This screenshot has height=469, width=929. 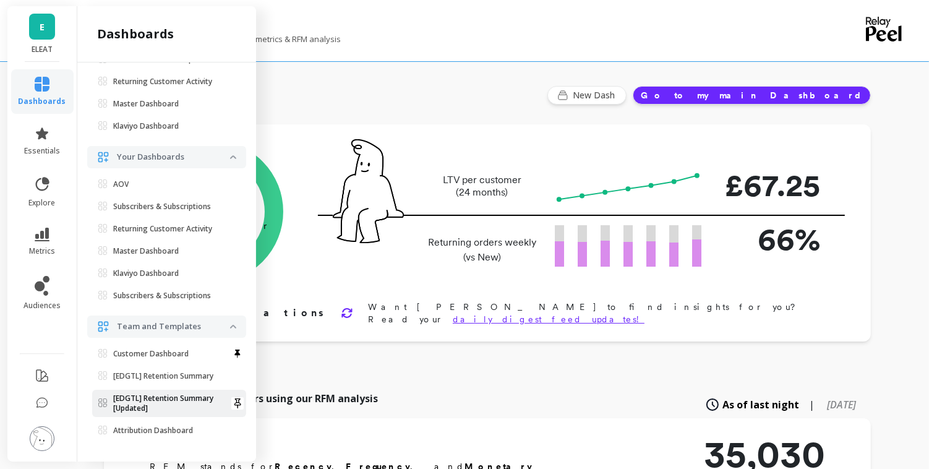 I want to click on p: Team and Templates, so click(x=173, y=327).